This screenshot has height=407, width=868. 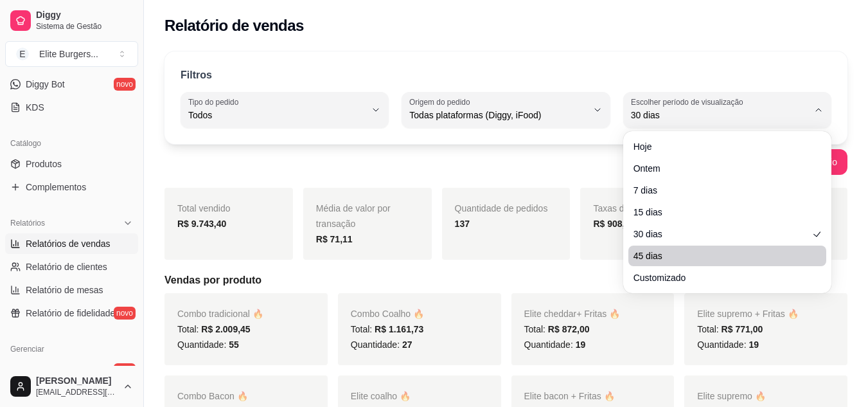 What do you see at coordinates (721, 278) in the screenshot?
I see `span: Customizado` at bounding box center [721, 278].